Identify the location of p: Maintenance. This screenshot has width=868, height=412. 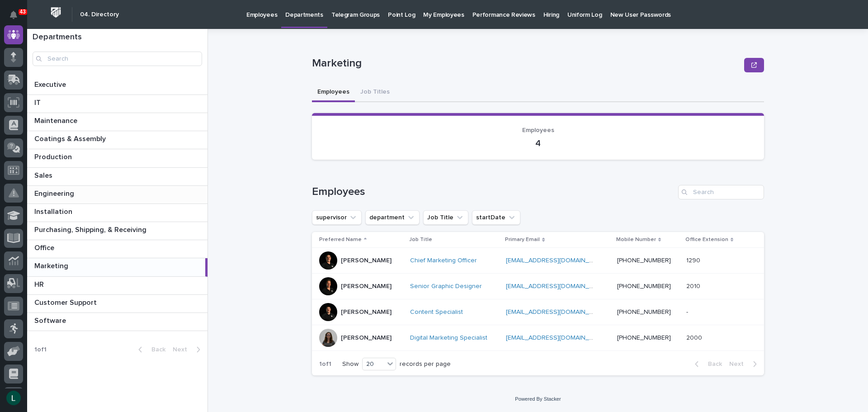
(56, 120).